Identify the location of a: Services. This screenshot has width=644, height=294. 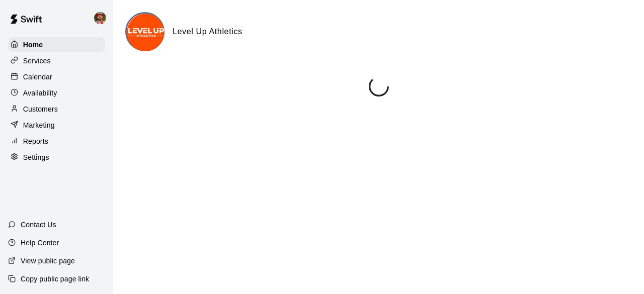
(57, 61).